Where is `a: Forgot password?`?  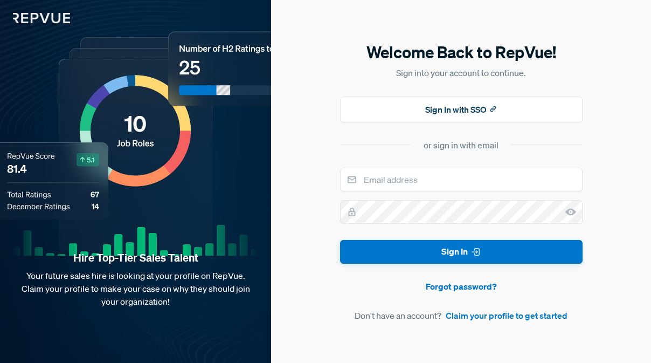 a: Forgot password? is located at coordinates (461, 286).